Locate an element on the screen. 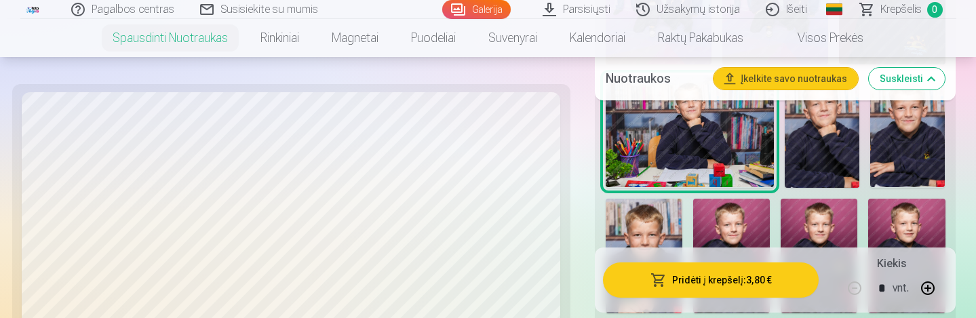  a: Rinkiniai is located at coordinates (279, 38).